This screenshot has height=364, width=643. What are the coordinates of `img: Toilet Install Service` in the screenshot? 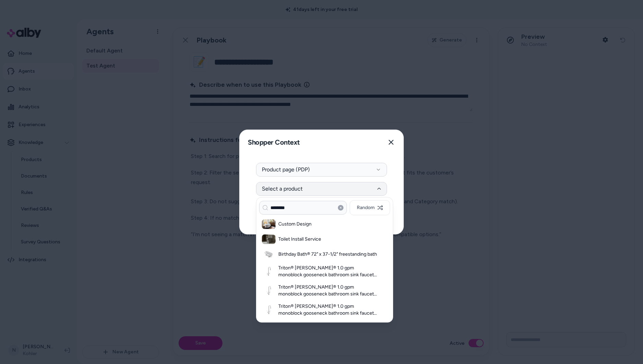 It's located at (269, 239).